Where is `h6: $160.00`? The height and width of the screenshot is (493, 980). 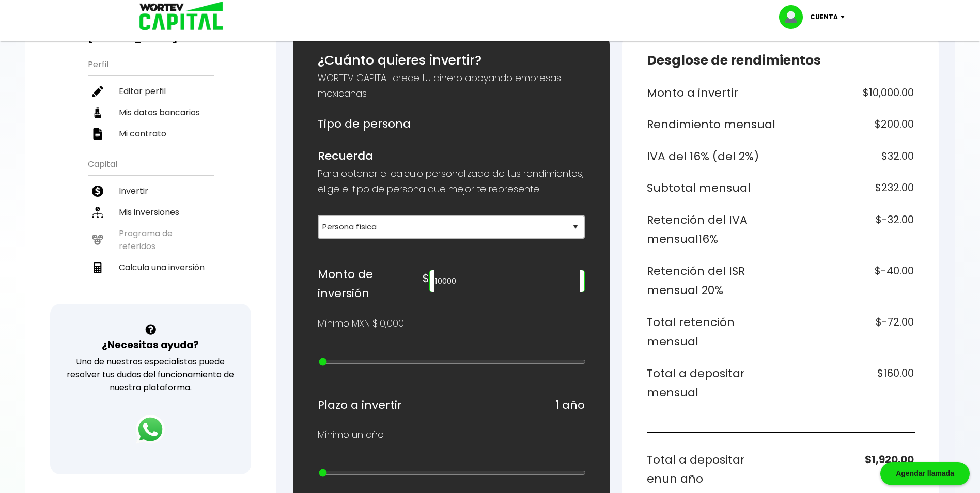 h6: $160.00 is located at coordinates (849, 383).